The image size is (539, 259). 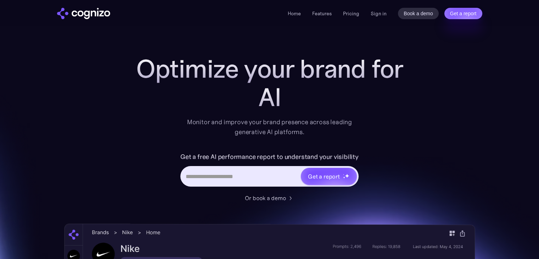 I want to click on a: Sign in, so click(x=379, y=13).